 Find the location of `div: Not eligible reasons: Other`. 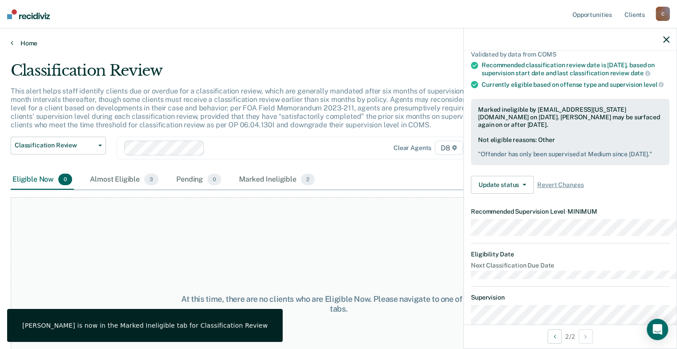

div: Not eligible reasons: Other is located at coordinates (570, 147).